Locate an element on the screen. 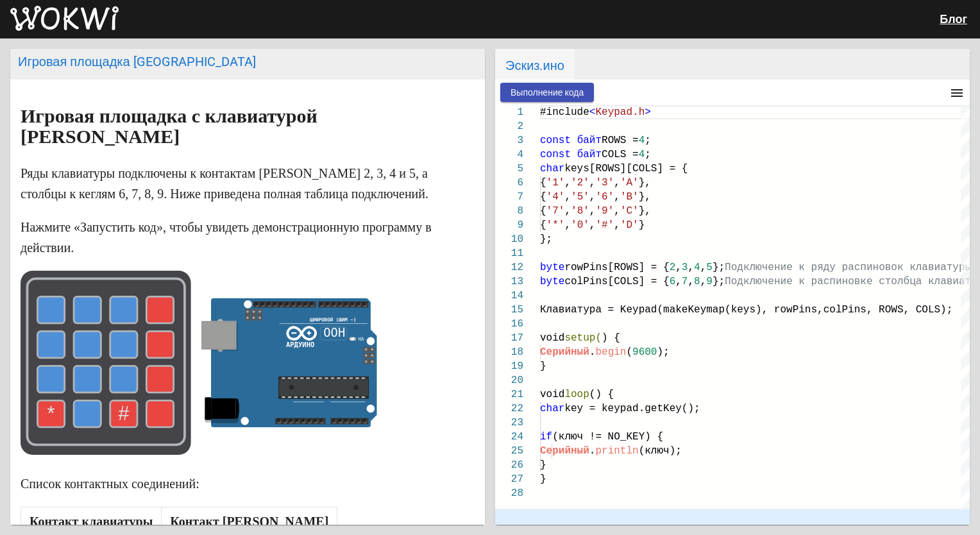  div: 19 is located at coordinates (509, 367).